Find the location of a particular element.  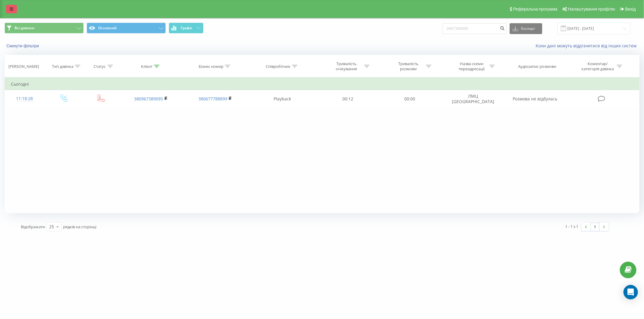

div: Назва схеми переадресації is located at coordinates (472, 66).